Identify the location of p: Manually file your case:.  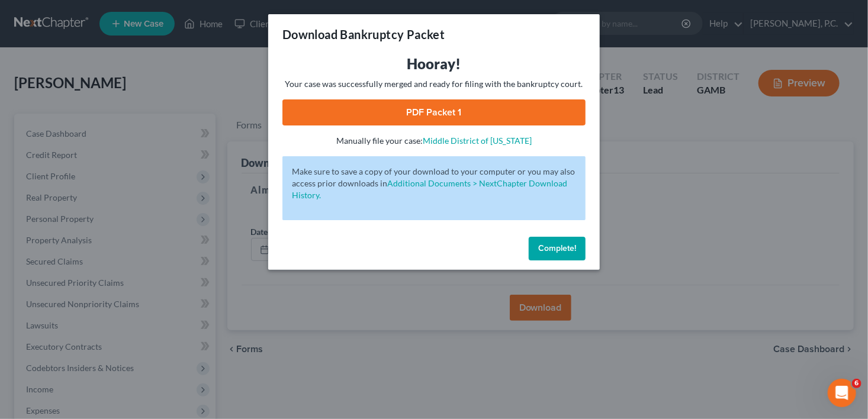
(434, 141).